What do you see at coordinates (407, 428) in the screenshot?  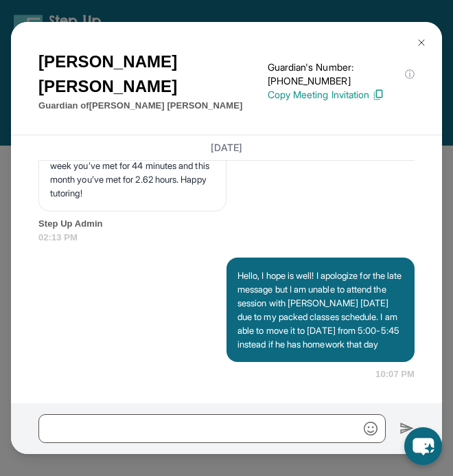 I see `img: Send icon` at bounding box center [407, 428].